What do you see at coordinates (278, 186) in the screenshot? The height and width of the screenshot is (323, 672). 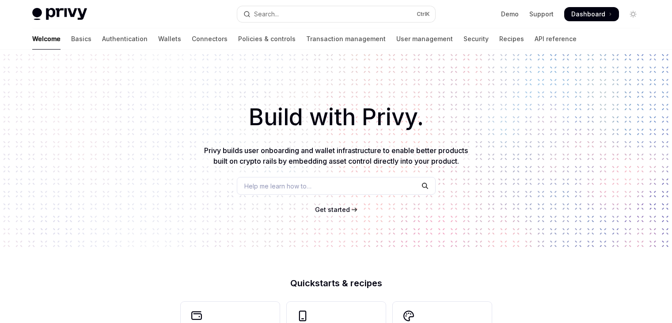 I see `span: Help me learn how to…` at bounding box center [278, 186].